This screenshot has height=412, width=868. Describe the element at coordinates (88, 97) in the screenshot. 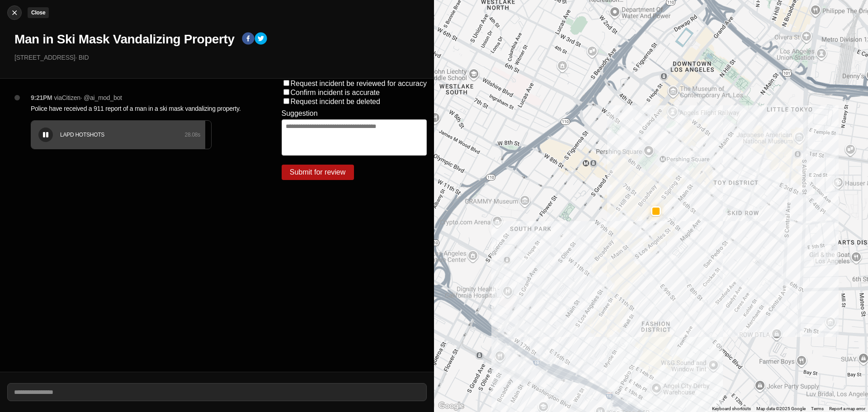

I see `p: via Citizen · @ ai_mod_bot` at that location.